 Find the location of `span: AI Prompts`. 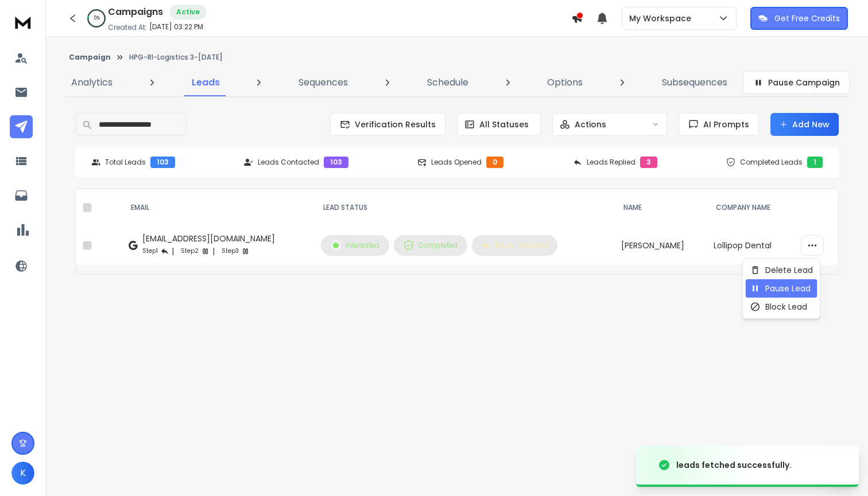

span: AI Prompts is located at coordinates (724, 125).